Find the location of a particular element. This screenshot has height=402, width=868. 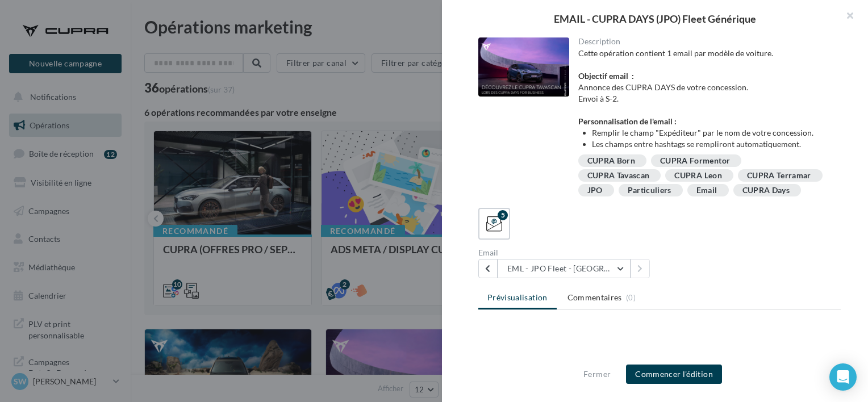

strong: Personnalisation de l'email : is located at coordinates (627, 121).